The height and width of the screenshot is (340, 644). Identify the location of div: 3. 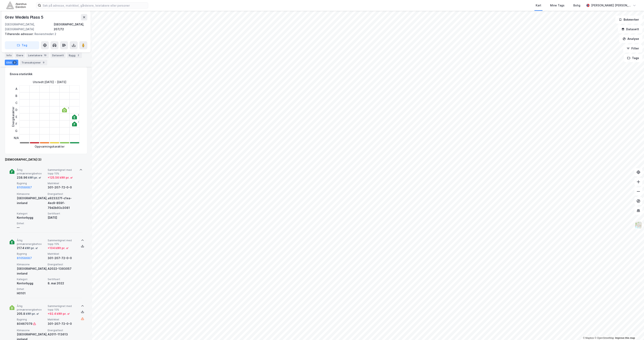
(15, 62).